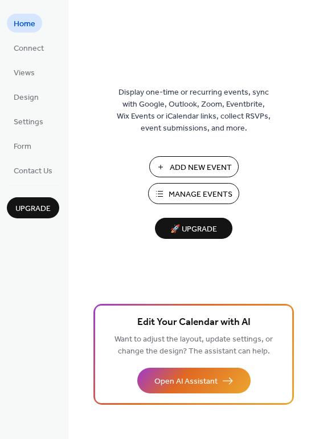 This screenshot has width=319, height=439. I want to click on button: Upgrade, so click(33, 207).